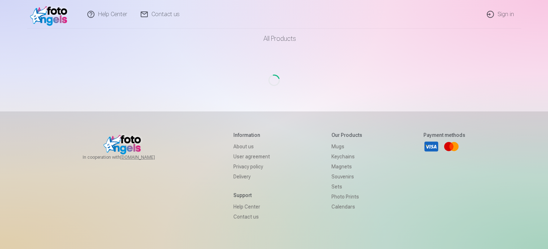 The width and height of the screenshot is (548, 249). Describe the element at coordinates (128, 157) in the screenshot. I see `span: In cooperation with` at that location.